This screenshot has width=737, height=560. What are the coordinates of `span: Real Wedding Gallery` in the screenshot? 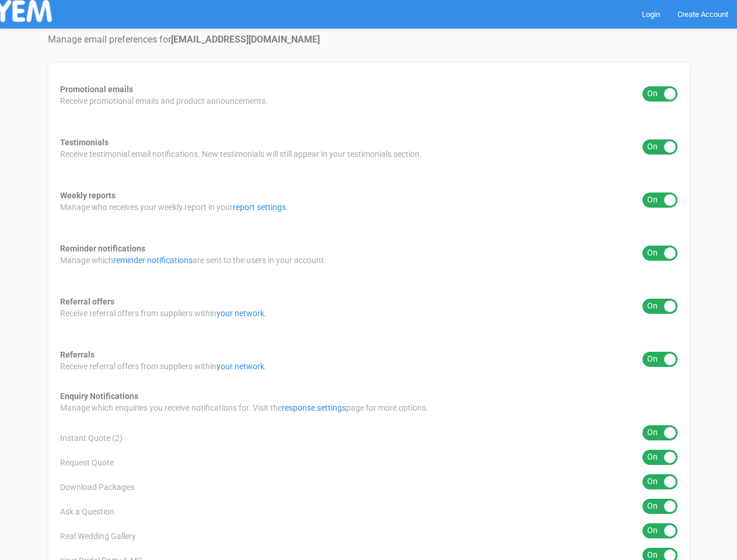 It's located at (98, 536).